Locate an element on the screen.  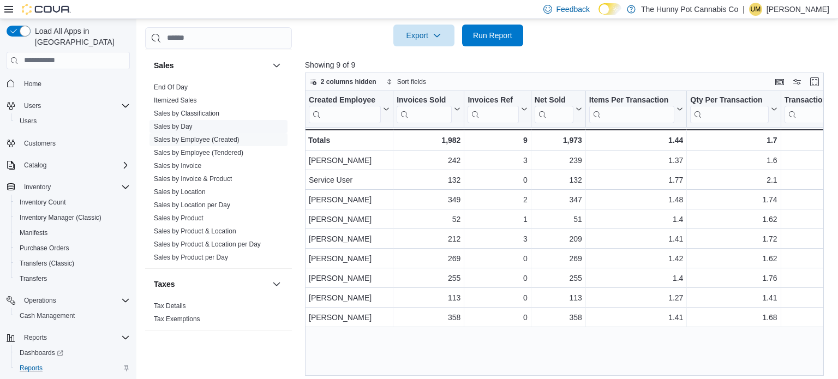
button: Transfers is located at coordinates (73, 279).